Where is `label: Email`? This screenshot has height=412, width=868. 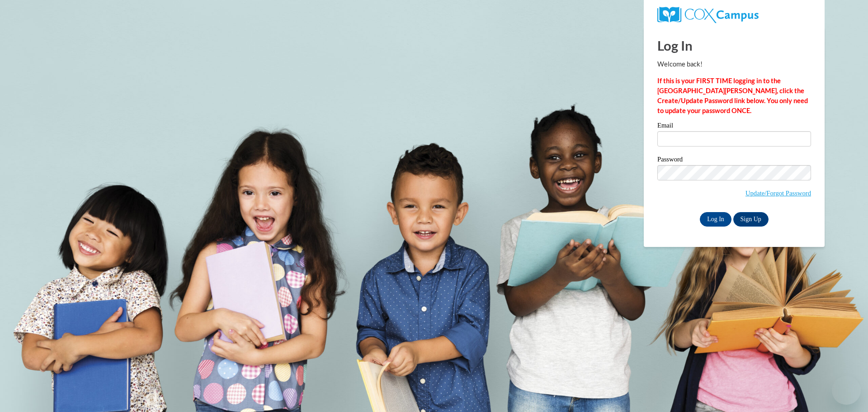 label: Email is located at coordinates (734, 127).